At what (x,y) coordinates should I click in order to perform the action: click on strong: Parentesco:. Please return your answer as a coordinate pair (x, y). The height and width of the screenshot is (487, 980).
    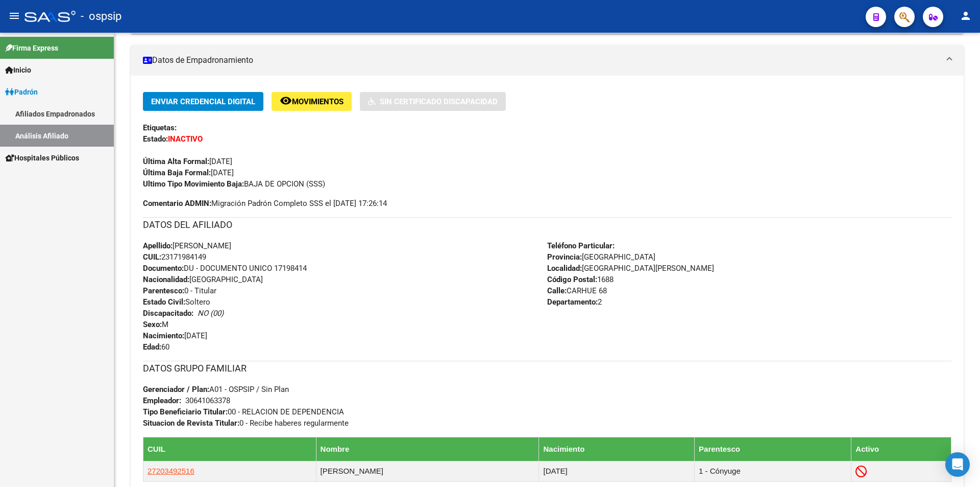
    Looking at the image, I should click on (163, 291).